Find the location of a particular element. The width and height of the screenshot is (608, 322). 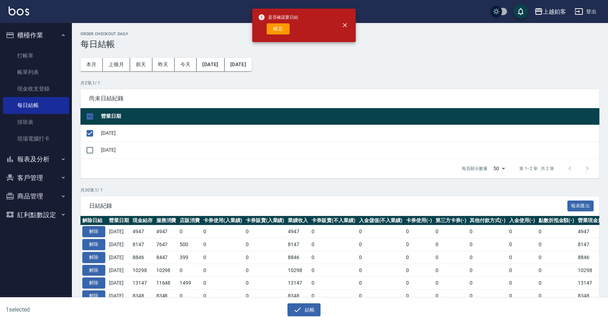

button: 報表及分析 is located at coordinates (36, 159).